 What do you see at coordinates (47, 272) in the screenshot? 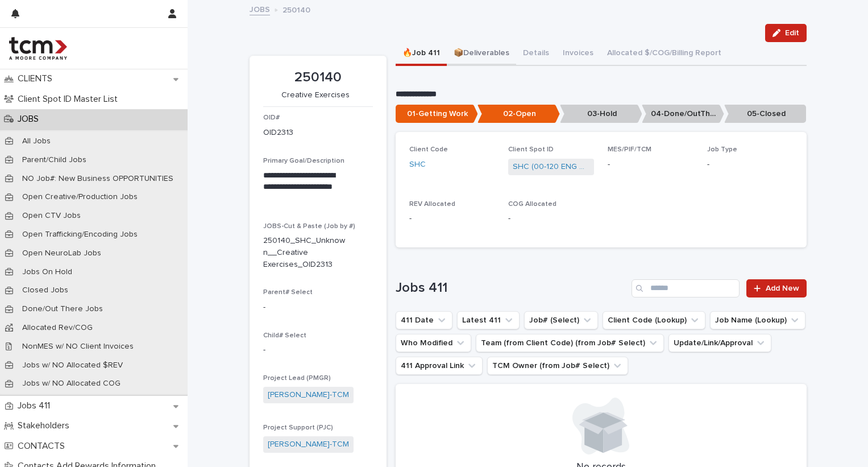
I see `p: Jobs On Hold` at bounding box center [47, 272].